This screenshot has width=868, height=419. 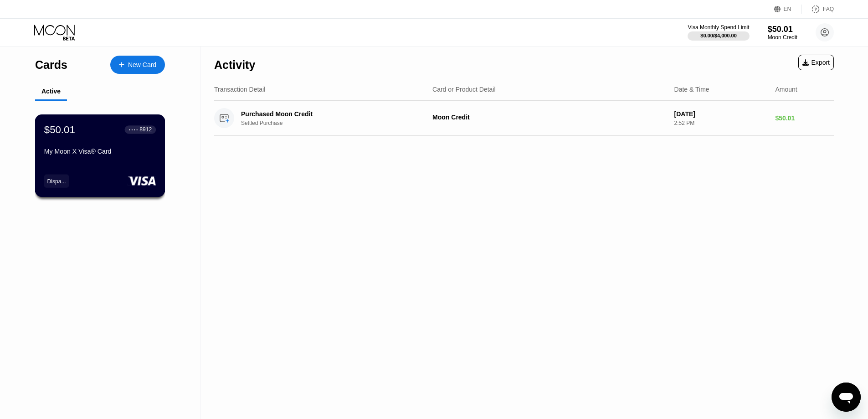 I want to click on div: 8912, so click(x=146, y=130).